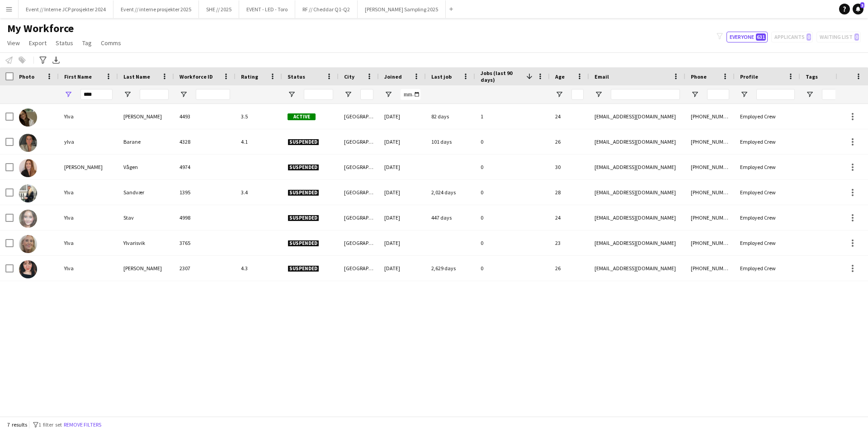 This screenshot has height=432, width=868. Describe the element at coordinates (304, 167) in the screenshot. I see `span: Suspended` at that location.